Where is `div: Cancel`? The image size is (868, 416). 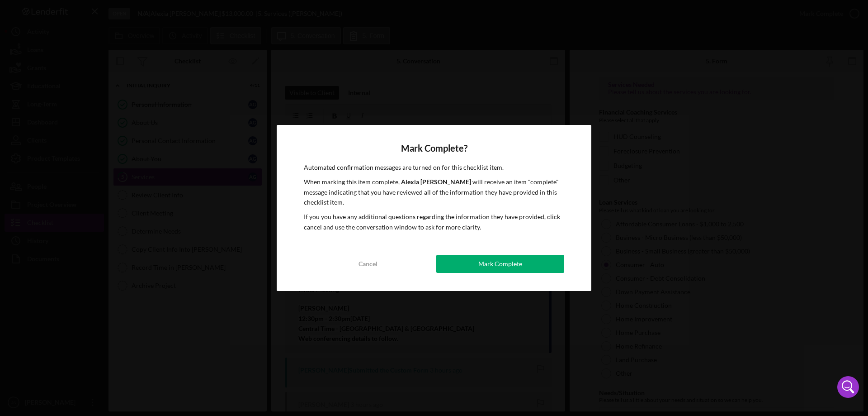 div: Cancel is located at coordinates (368, 264).